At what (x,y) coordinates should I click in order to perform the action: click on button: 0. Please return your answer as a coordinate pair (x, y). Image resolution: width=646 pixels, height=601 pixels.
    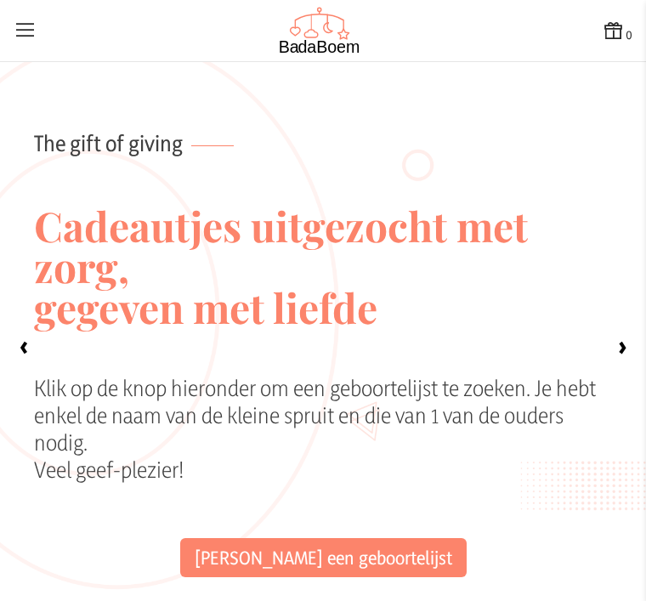
    Looking at the image, I should click on (617, 31).